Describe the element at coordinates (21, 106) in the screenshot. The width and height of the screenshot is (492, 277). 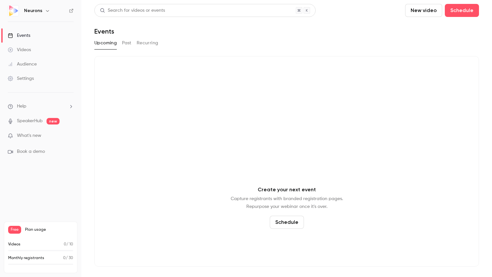
I see `span: Help` at that location.